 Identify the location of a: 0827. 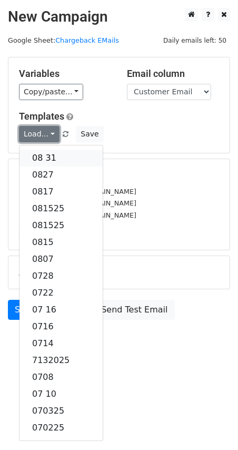
(61, 175).